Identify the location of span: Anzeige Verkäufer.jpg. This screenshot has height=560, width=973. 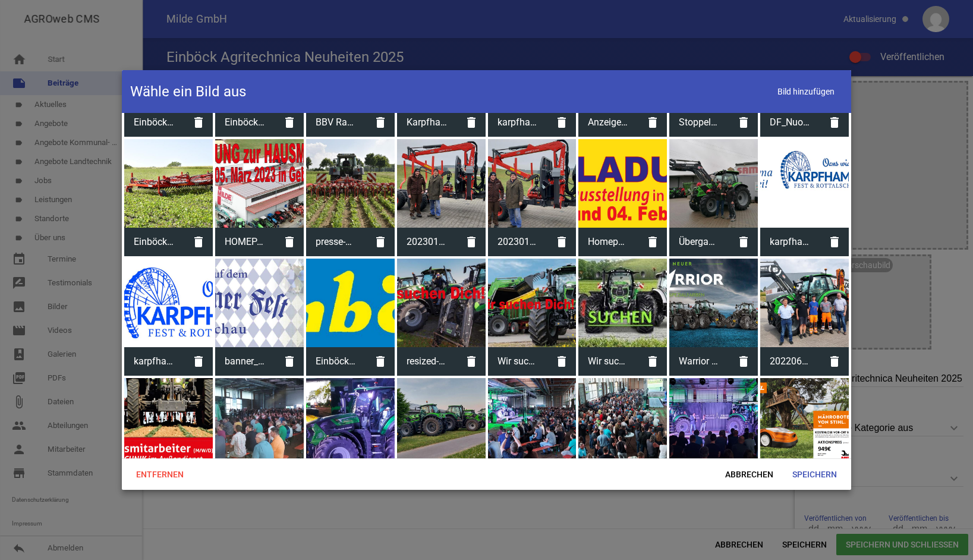
(608, 122).